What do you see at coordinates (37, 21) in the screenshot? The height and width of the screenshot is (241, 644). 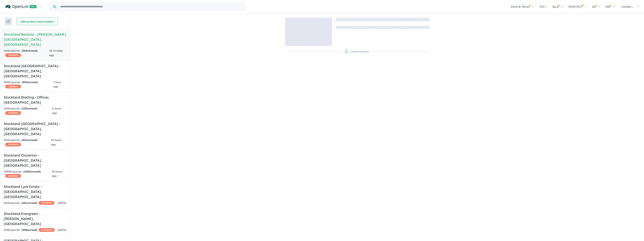 I see `button: Add projects and builders` at bounding box center [37, 21].